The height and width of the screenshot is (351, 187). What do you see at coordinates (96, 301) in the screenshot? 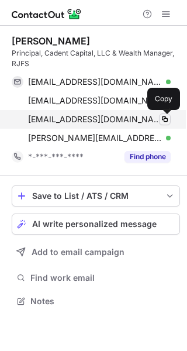
I see `button: Notes` at bounding box center [96, 301].